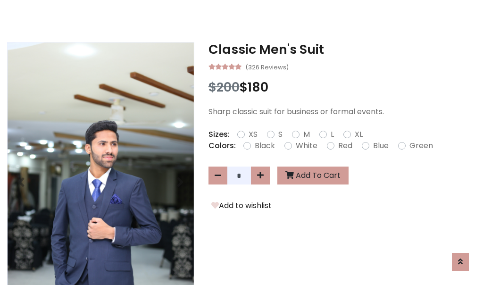 The image size is (483, 285). Describe the element at coordinates (307, 134) in the screenshot. I see `label: M` at that location.